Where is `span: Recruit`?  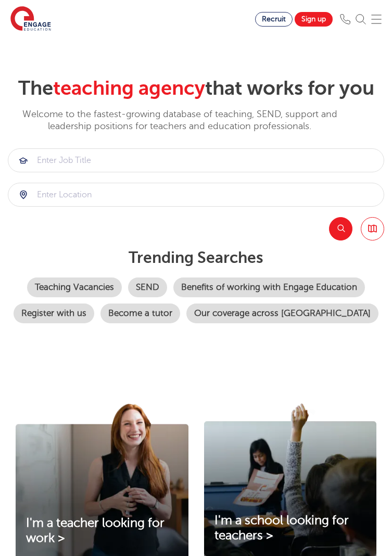 span: Recruit is located at coordinates (273, 19).